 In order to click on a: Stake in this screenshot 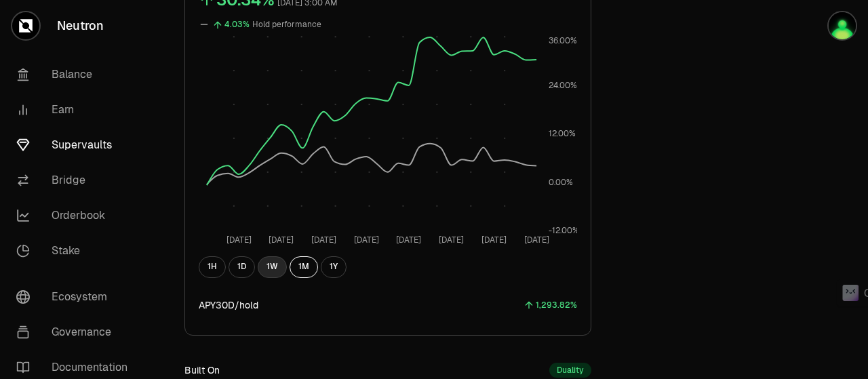, I will do `click(76, 251)`.